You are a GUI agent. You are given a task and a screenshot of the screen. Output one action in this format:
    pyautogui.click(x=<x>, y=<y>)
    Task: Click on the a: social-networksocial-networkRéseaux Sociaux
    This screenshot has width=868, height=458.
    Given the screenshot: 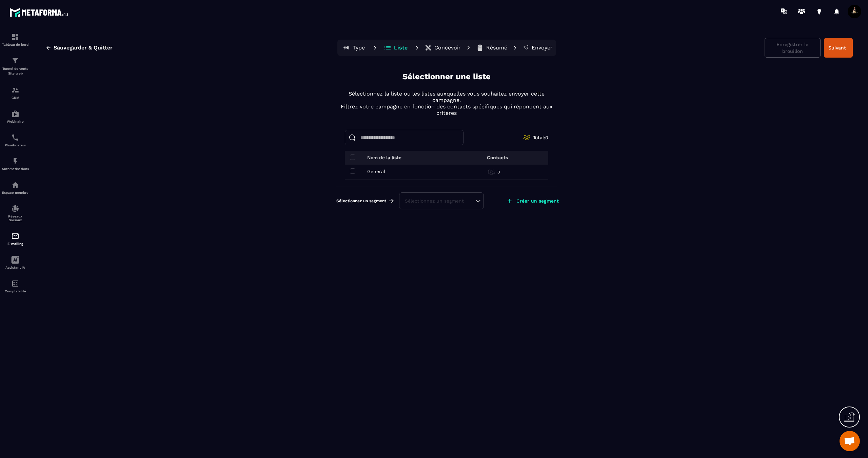 What is the action you would take?
    pyautogui.click(x=15, y=213)
    